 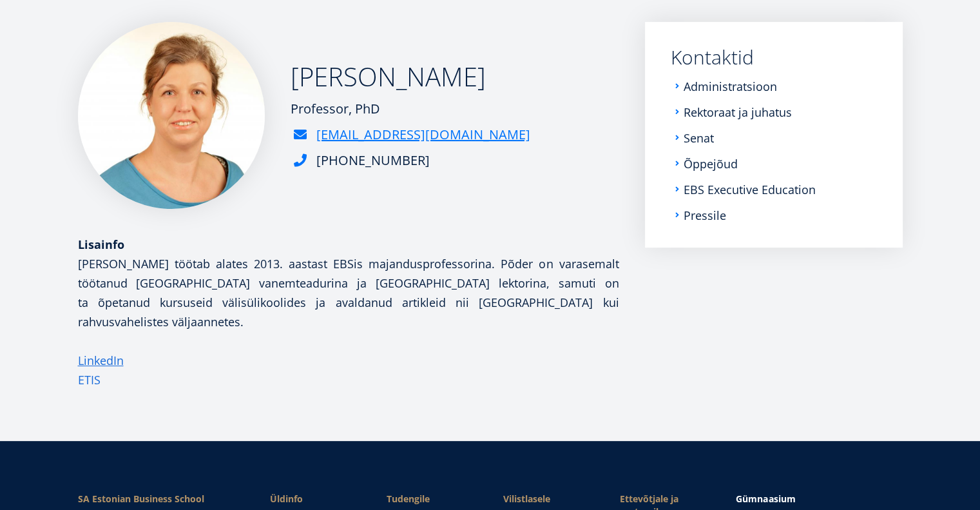 I want to click on a: ETIS, so click(x=89, y=380).